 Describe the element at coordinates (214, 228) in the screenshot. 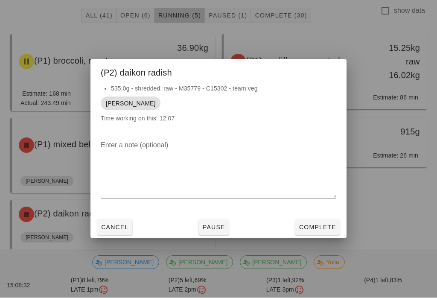

I see `span: Pause` at that location.